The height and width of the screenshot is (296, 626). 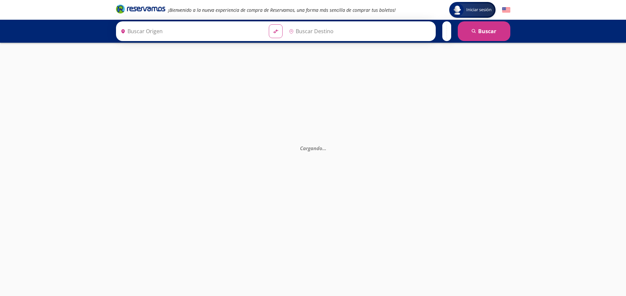 What do you see at coordinates (484, 31) in the screenshot?
I see `button: Buscar` at bounding box center [484, 31].